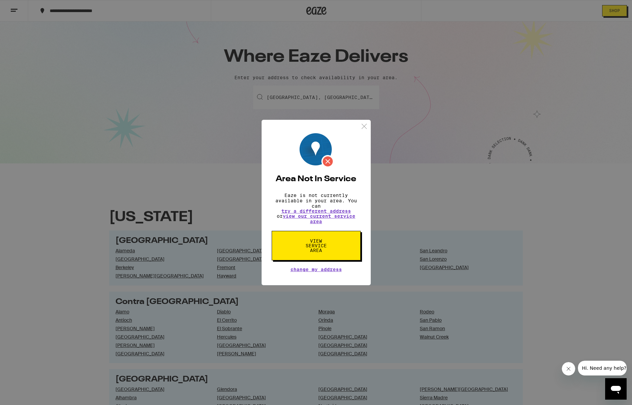  What do you see at coordinates (26, 7) in the screenshot?
I see `span: Hi. Need any help?` at bounding box center [26, 7].